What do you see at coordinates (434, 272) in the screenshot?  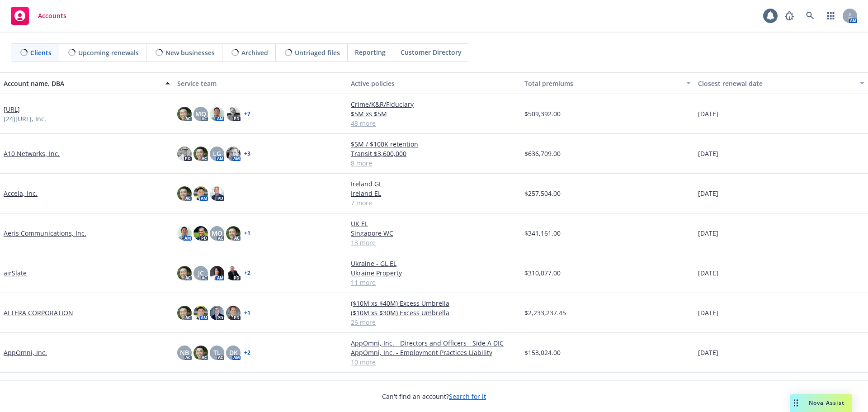 I see `a: Ukraine Property` at bounding box center [434, 272].